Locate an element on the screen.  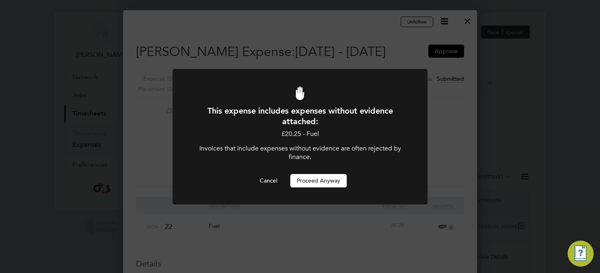
button: Proceed Anyway is located at coordinates (318, 181).